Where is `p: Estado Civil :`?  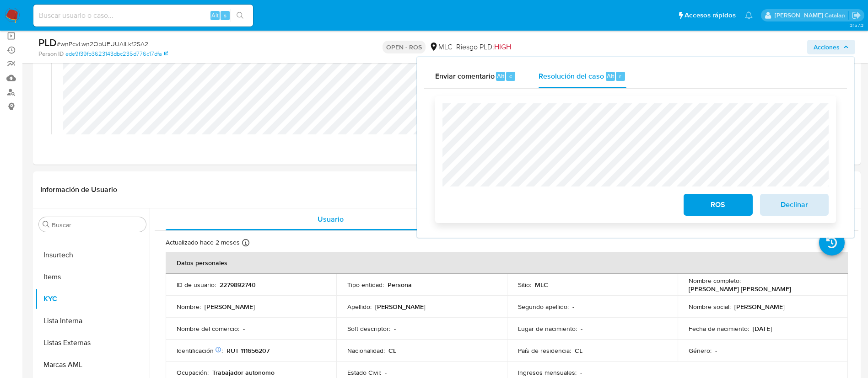 p: Estado Civil : is located at coordinates (364, 373).